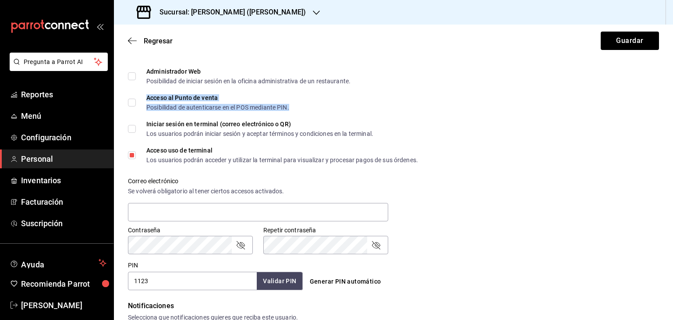 This screenshot has height=320, width=673. Describe the element at coordinates (258, 181) in the screenshot. I see `label: Correo electrónico` at that location.